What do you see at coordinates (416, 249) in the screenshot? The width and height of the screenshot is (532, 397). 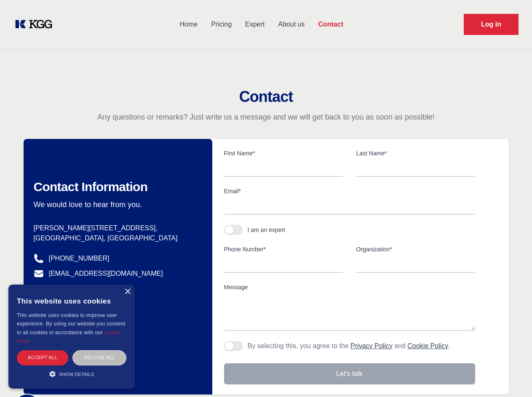 I see `label: Organization*` at bounding box center [416, 249].